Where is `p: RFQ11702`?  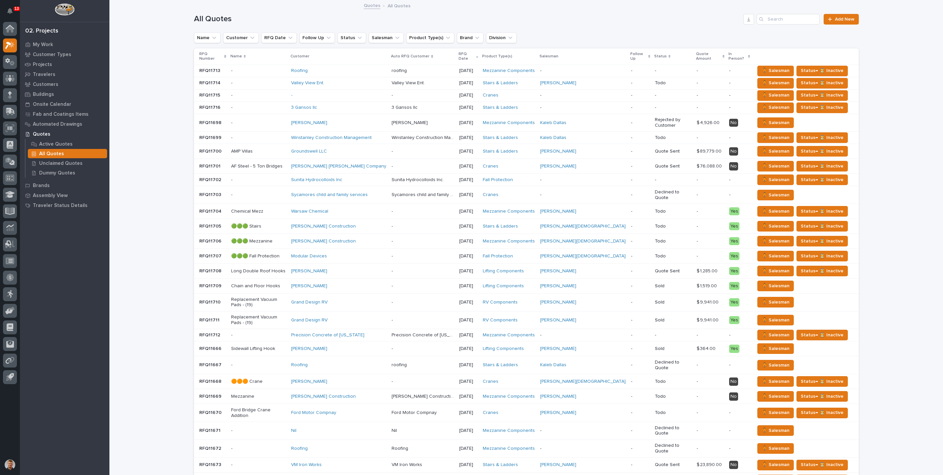
p: RFQ11702 is located at coordinates (211, 179).